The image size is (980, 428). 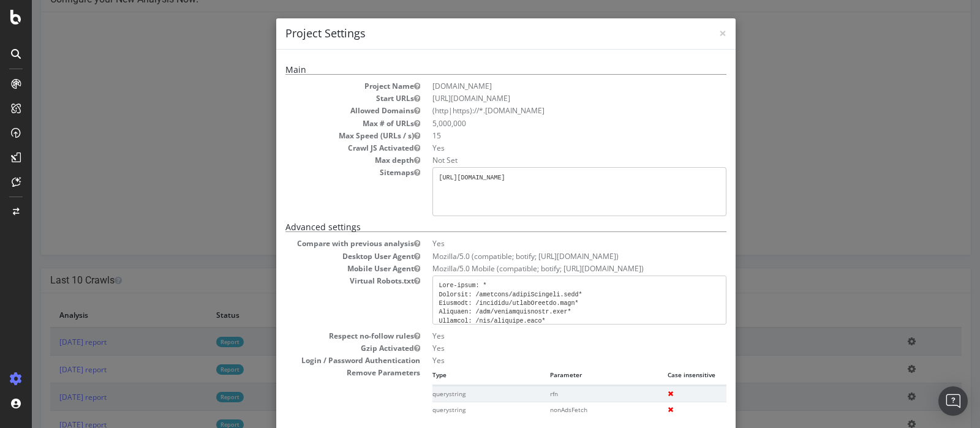 What do you see at coordinates (548, 300) in the screenshot?
I see `pre: Lore-ipsum: * Dolorsit: /ametcons/adipiScingeli.sedd* Eiusmodt: /incididu/utlabOreetdo.magn* Aliq...` at bounding box center [548, 300].